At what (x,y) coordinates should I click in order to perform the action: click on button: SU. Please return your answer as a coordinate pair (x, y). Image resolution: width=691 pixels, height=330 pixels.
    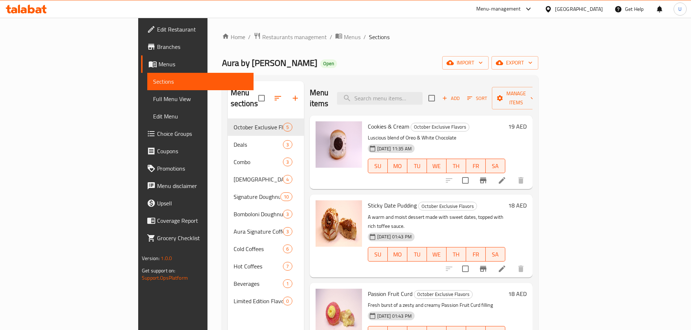
    Looking at the image, I should click on (377, 166).